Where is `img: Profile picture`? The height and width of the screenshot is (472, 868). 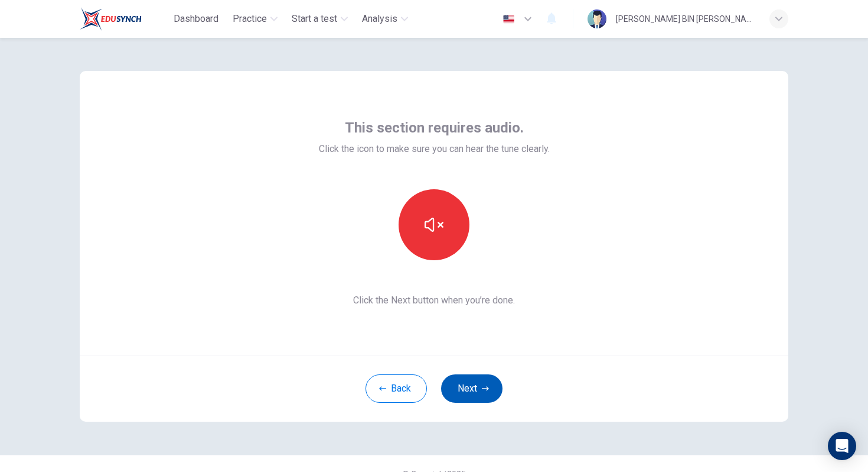
img: Profile picture is located at coordinates (597, 19).